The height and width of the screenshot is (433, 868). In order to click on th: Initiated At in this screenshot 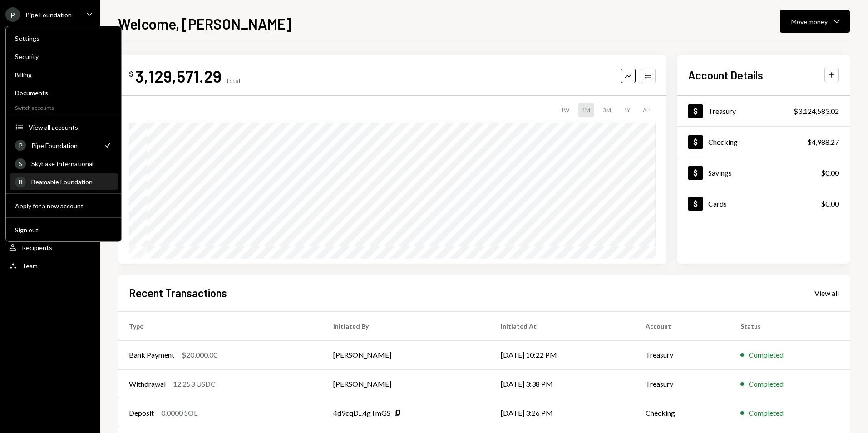, I will do `click(562, 326)`.